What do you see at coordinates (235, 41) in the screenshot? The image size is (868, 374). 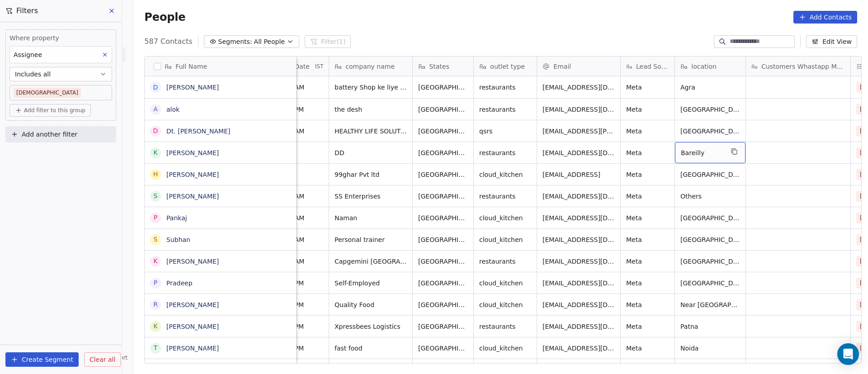 I see `span: Segments:` at bounding box center [235, 41].